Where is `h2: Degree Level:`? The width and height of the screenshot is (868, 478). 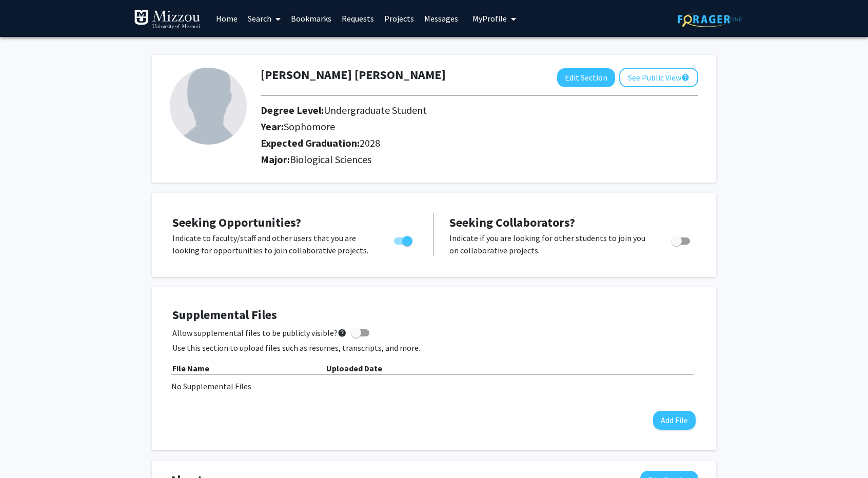 h2: Degree Level: is located at coordinates (456, 110).